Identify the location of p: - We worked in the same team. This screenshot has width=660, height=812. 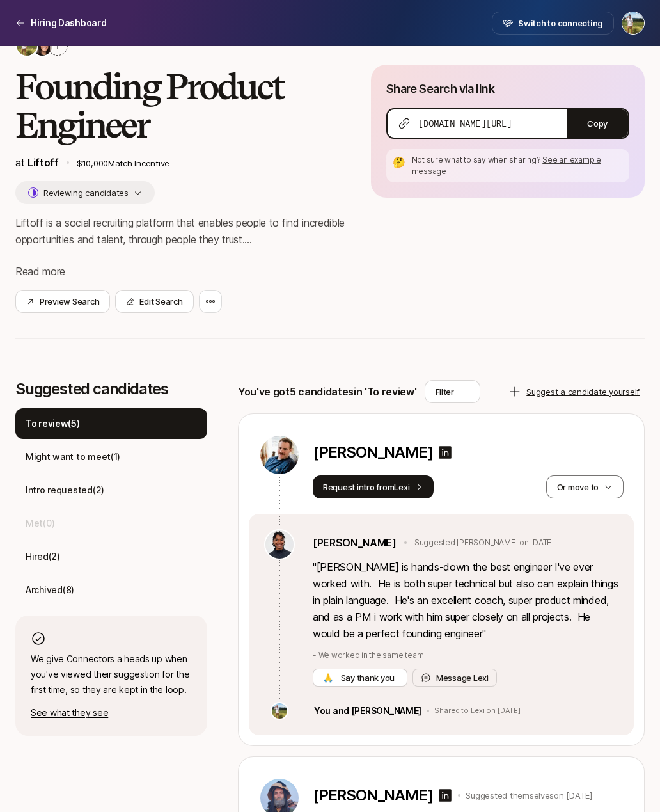
(466, 655).